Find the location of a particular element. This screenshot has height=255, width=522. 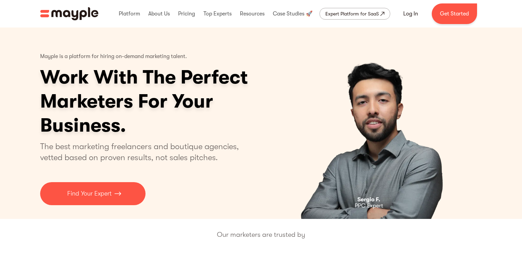

p: The best marketing freelancers and boutique agencies, vetted based on proven results, not sales p... is located at coordinates (143, 152).